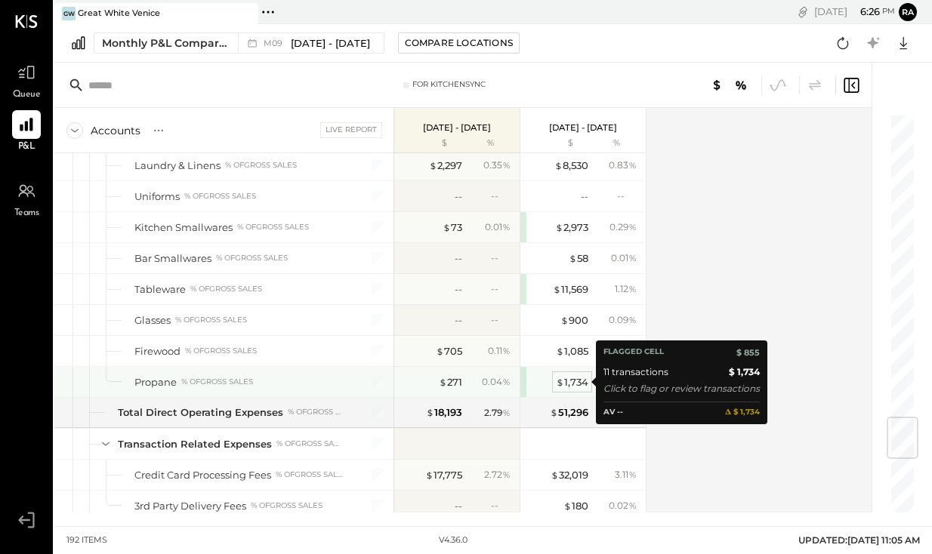 This screenshot has height=554, width=932. I want to click on div: Kitchen Smallwares, so click(183, 227).